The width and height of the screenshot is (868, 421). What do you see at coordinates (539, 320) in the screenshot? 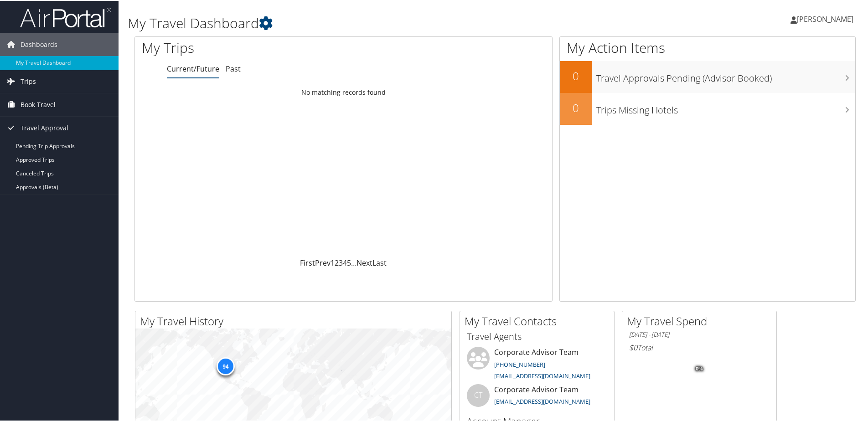
I see `h2: My Travel Contacts` at bounding box center [539, 320].